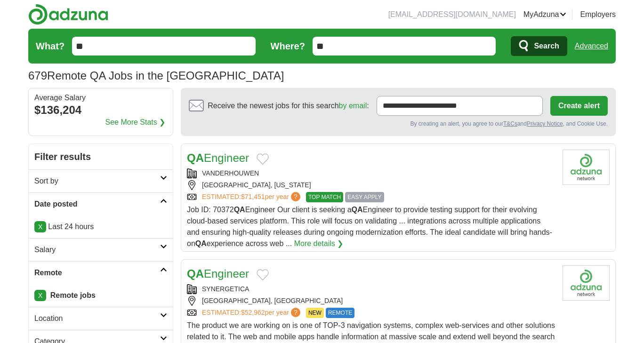  What do you see at coordinates (101, 203) in the screenshot?
I see `a: Date posted` at bounding box center [101, 203].